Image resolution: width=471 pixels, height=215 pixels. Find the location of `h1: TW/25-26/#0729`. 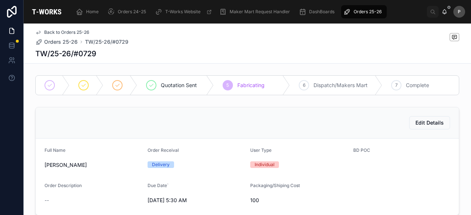

h1: TW/25-26/#0729 is located at coordinates (66, 54).